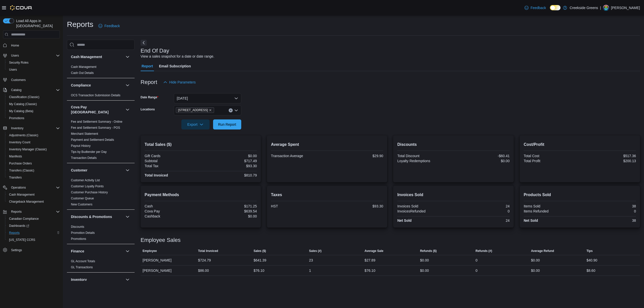  Describe the element at coordinates (33, 219) in the screenshot. I see `button: Canadian Compliance` at that location.